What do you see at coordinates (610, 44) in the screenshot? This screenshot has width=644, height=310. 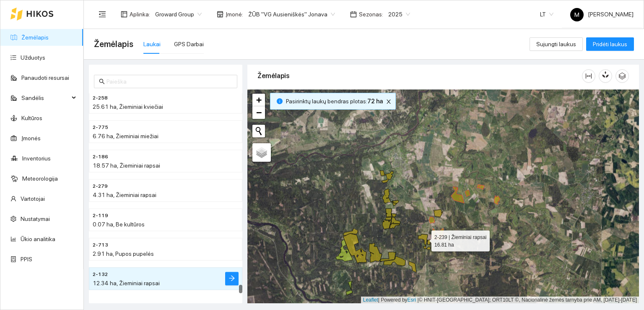 I see `button: Pridėti laukus` at bounding box center [610, 44].